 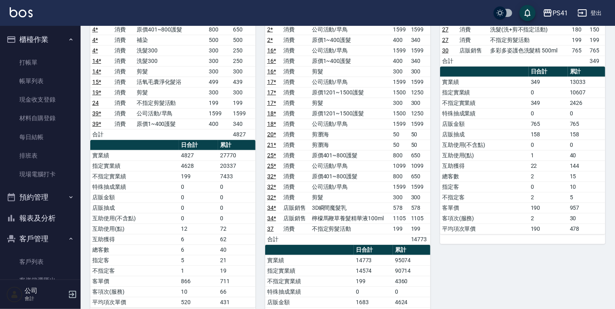 What do you see at coordinates (40, 39) in the screenshot?
I see `button: 櫃檯作業` at bounding box center [40, 39].